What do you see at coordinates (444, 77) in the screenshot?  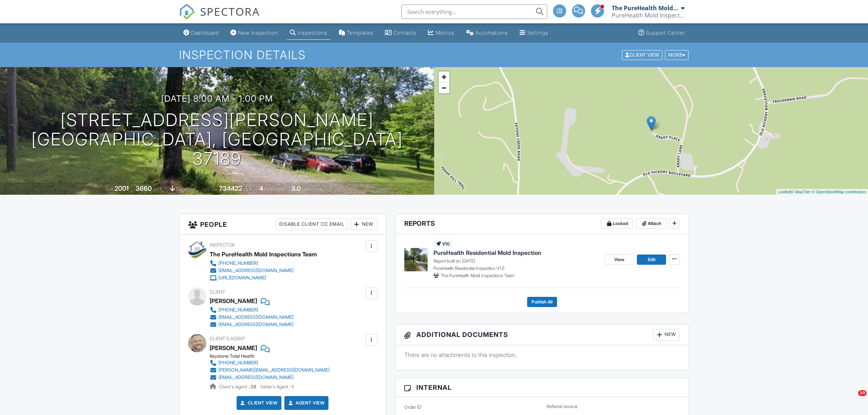 I see `a: Zoom in` at bounding box center [444, 77].